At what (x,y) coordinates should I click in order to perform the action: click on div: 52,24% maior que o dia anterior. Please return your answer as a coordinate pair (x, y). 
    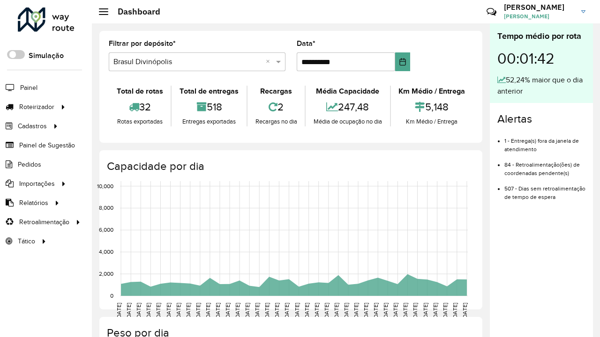
    Looking at the image, I should click on (541, 86).